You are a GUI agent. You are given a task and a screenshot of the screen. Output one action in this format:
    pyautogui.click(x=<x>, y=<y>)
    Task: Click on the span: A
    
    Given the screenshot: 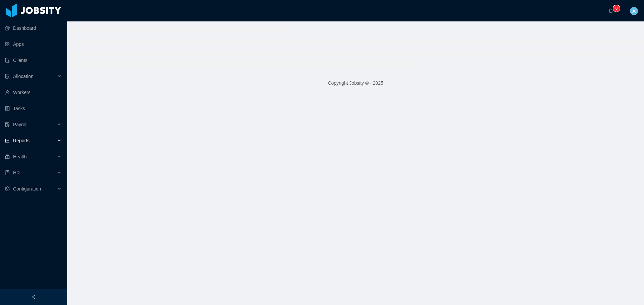 What is the action you would take?
    pyautogui.click(x=633, y=11)
    